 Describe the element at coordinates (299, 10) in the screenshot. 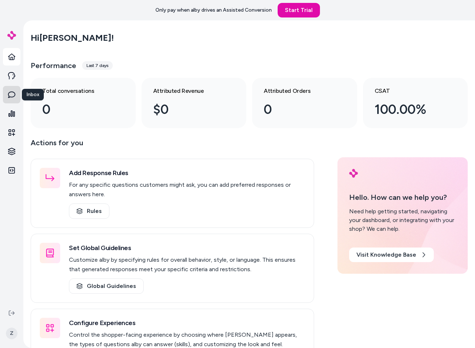

I see `a: Start Trial` at that location.